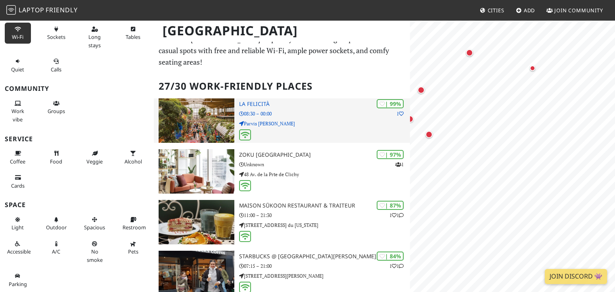 The width and height of the screenshot is (615, 292). I want to click on span: Long stays, so click(94, 41).